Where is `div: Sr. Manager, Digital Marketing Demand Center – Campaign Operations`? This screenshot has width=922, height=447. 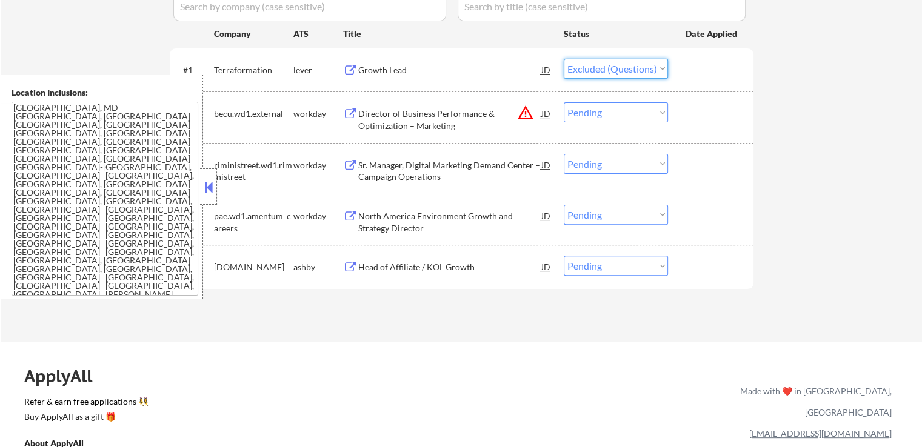 div: Sr. Manager, Digital Marketing Demand Center – Campaign Operations is located at coordinates (450, 171).